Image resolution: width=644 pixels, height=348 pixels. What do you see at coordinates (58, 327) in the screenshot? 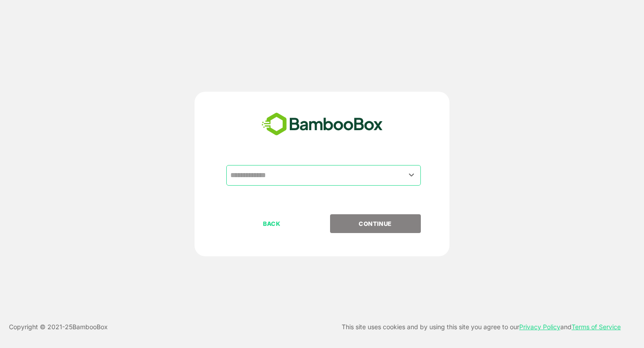
I see `p: Copyright © 2021- 25 BambooBox` at bounding box center [58, 327].